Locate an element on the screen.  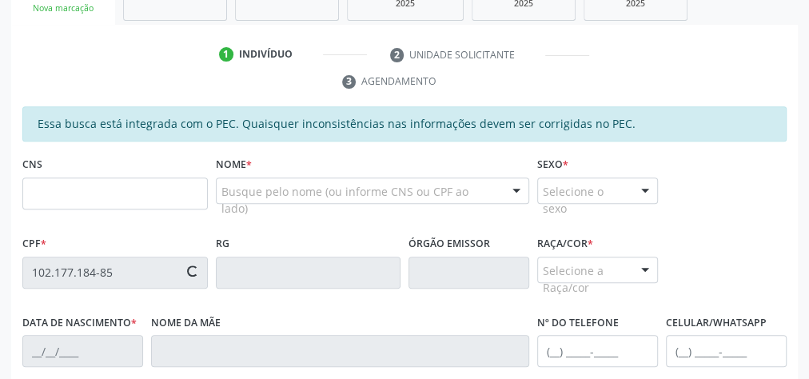
span: Selecione a Raça/cor is located at coordinates (583, 279).